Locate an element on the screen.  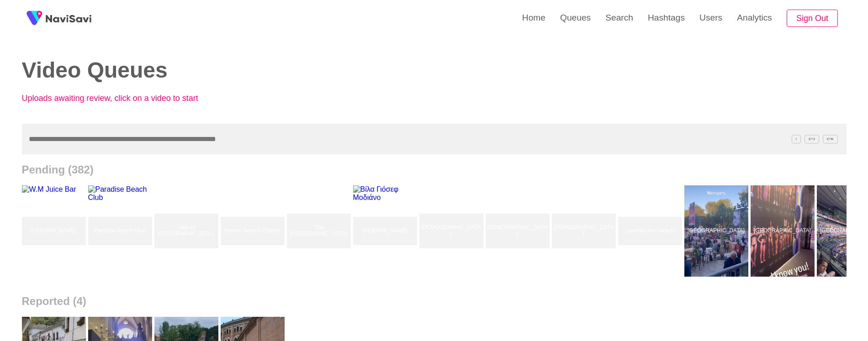
h2: Reported (4) is located at coordinates (434, 301).